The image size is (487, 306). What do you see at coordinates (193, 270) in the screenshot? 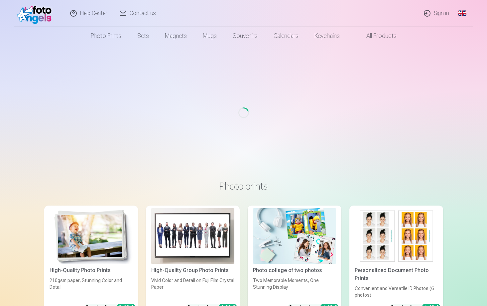
I see `div: High-Quality Group Photo Prints` at bounding box center [193, 270].